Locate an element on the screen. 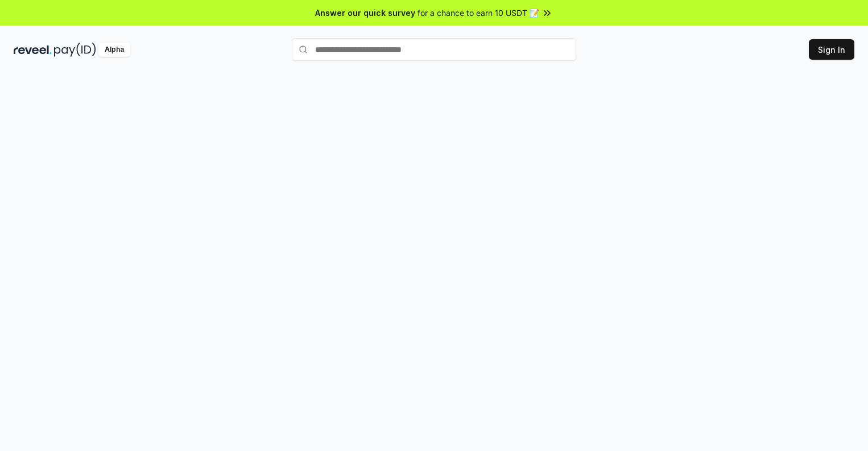 This screenshot has width=868, height=451. button: Sign In is located at coordinates (832, 49).